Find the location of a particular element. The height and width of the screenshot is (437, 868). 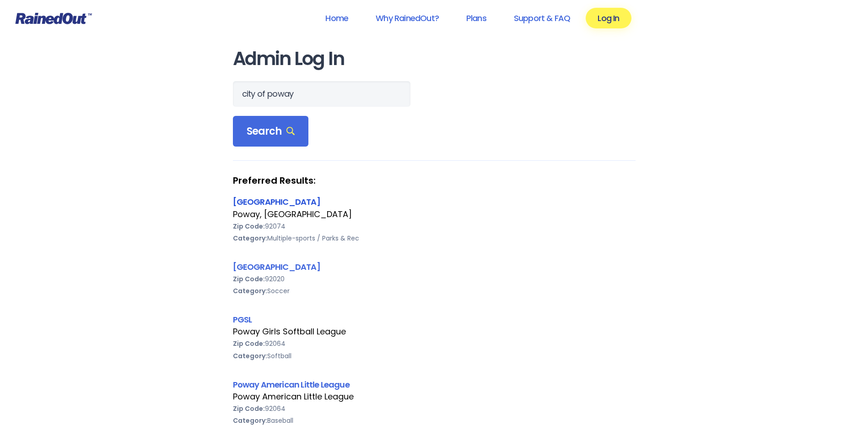

div: Poway Girls Softball League is located at coordinates (434, 331).